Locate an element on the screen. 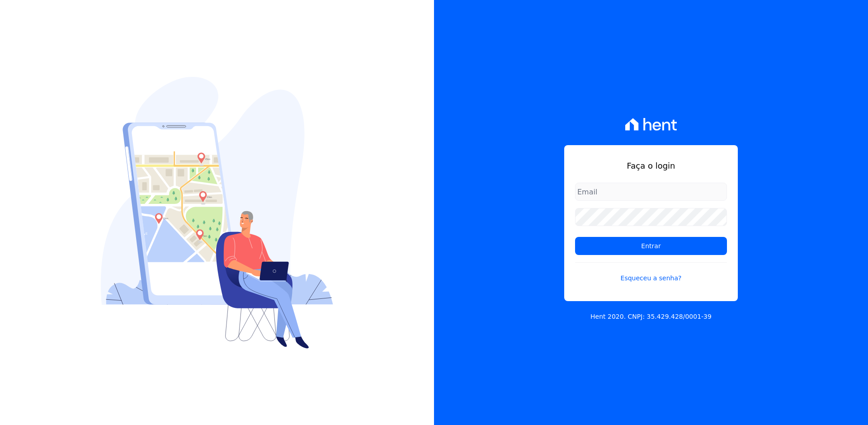  p: Hent 2020. CNPJ: 35.429.428/0001-39 is located at coordinates (651, 316).